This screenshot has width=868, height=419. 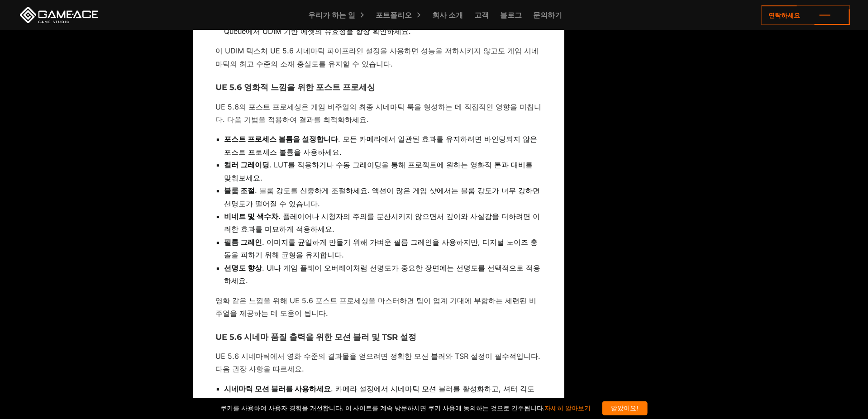 I want to click on font: 우리가 하는 일, so click(x=332, y=15).